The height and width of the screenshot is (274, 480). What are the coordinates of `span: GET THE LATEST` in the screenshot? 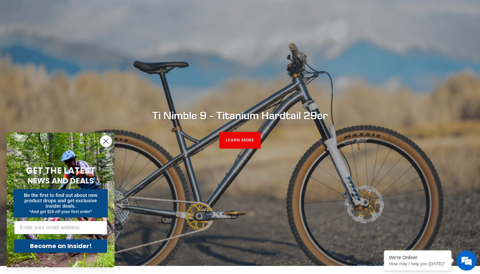 It's located at (61, 171).